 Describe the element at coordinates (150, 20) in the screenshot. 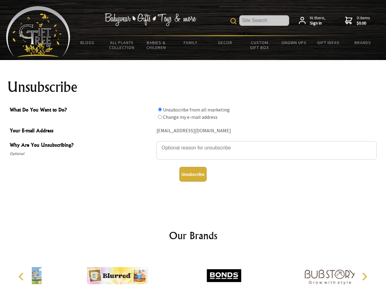

I see `img: Babywear - Gifts - Toys & more` at that location.